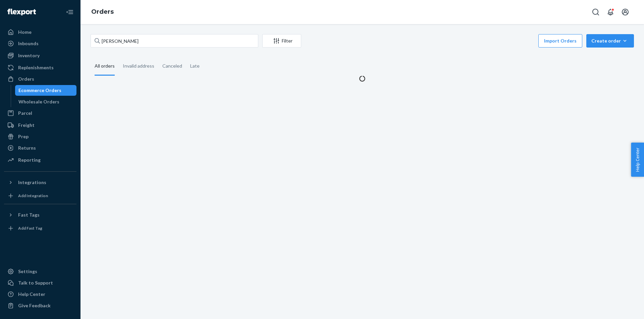 This screenshot has height=319, width=644. I want to click on div: Late, so click(195, 66).